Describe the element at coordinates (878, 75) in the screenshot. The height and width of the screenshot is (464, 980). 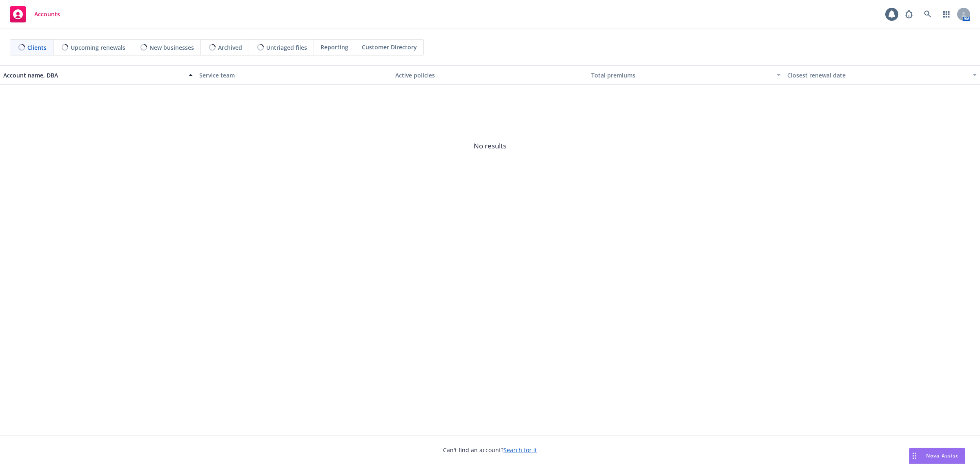
I see `div: Closest renewal date` at that location.